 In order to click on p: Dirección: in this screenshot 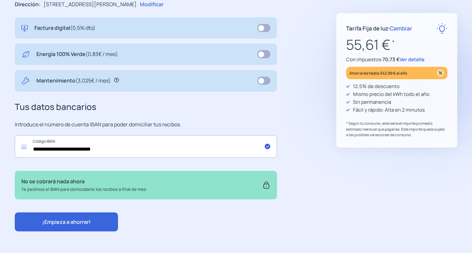, I will do `click(28, 5)`.